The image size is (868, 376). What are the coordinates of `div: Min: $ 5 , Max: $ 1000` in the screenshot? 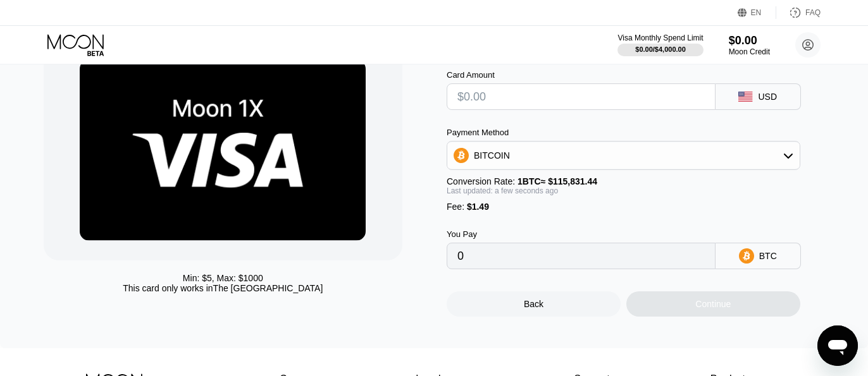 It's located at (223, 278).